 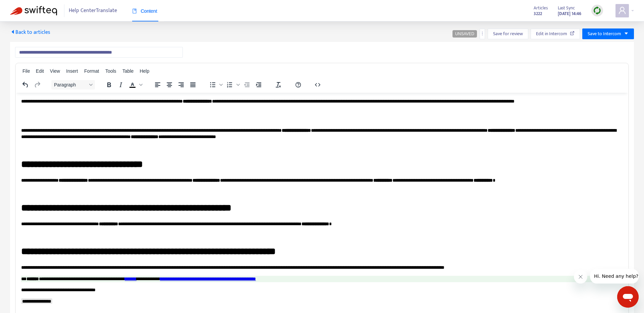 I want to click on button: Save for review, so click(x=508, y=34).